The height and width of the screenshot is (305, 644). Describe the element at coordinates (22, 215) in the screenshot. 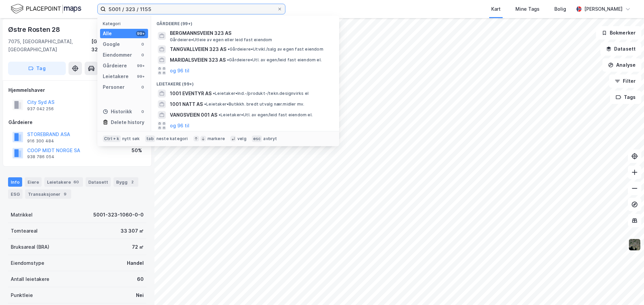

I see `div: Matrikkel` at that location.